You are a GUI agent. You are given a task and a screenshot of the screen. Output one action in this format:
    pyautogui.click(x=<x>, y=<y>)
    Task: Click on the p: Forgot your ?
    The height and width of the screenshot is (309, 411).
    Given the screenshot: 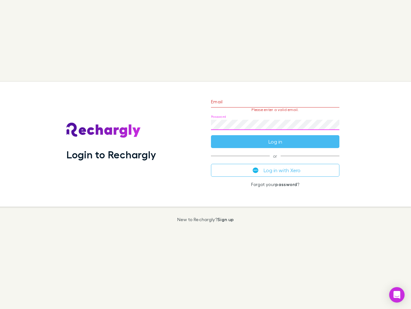 What is the action you would take?
    pyautogui.click(x=275, y=184)
    